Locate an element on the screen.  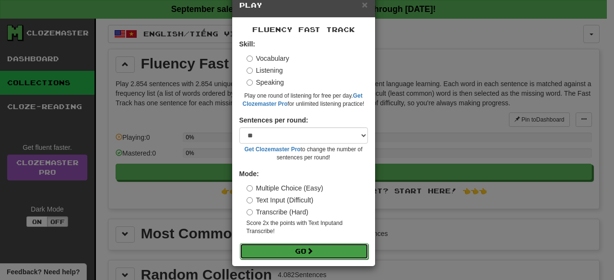
label: Sentences per round: is located at coordinates (274, 120).